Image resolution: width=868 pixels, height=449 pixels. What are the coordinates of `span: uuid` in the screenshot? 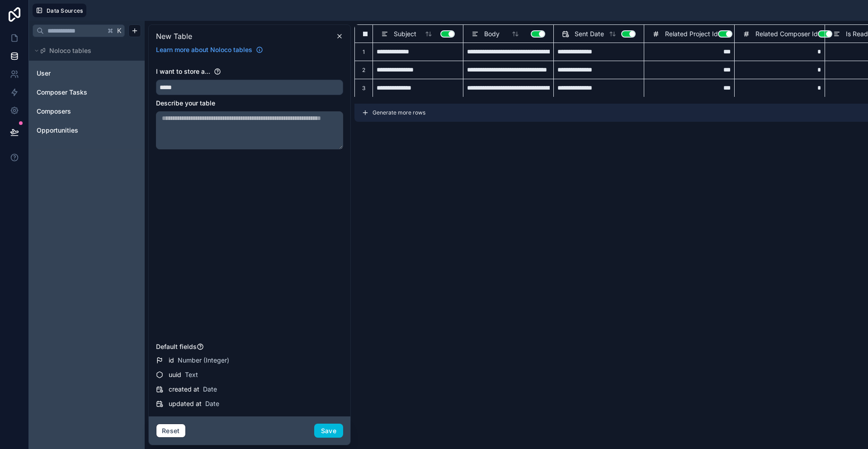 It's located at (175, 375).